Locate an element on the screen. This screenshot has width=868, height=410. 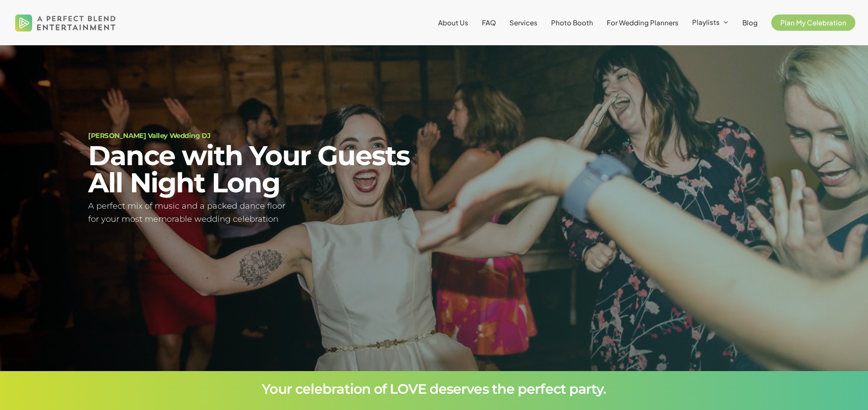
h5: A perfect mix of music and a packed dance floor for your most memorable wedding celebration is located at coordinates (255, 213).